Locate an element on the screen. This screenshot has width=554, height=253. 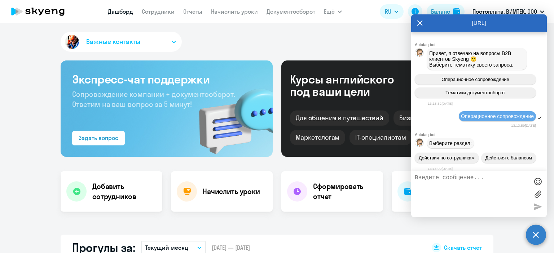
span: Ещё is located at coordinates (329, 12).